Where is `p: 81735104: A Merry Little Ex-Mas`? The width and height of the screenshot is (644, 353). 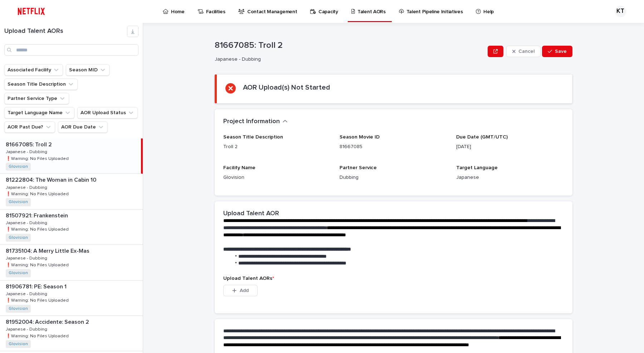
p: 81735104: A Merry Little Ex-Mas is located at coordinates (48, 251).